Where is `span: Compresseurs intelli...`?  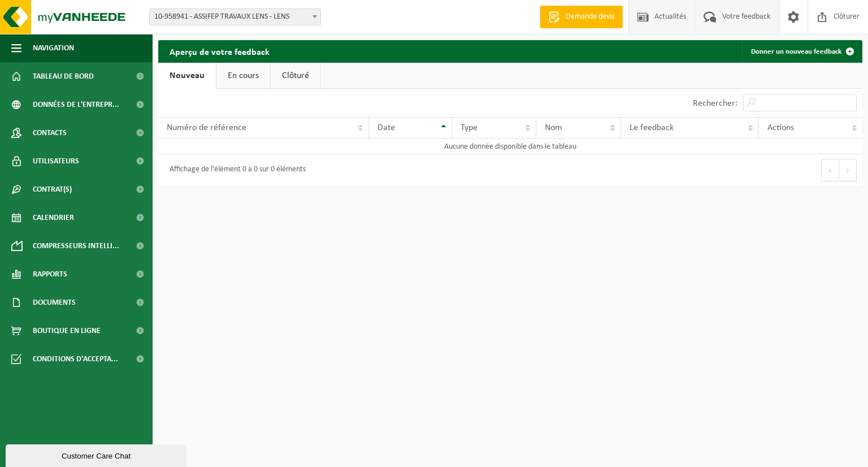 span: Compresseurs intelli... is located at coordinates (76, 246).